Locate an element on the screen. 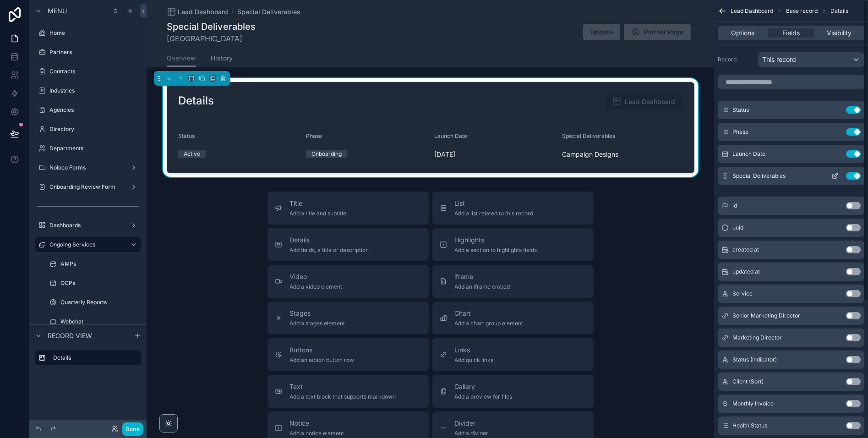 This screenshot has width=868, height=438. label: Home is located at coordinates (94, 33).